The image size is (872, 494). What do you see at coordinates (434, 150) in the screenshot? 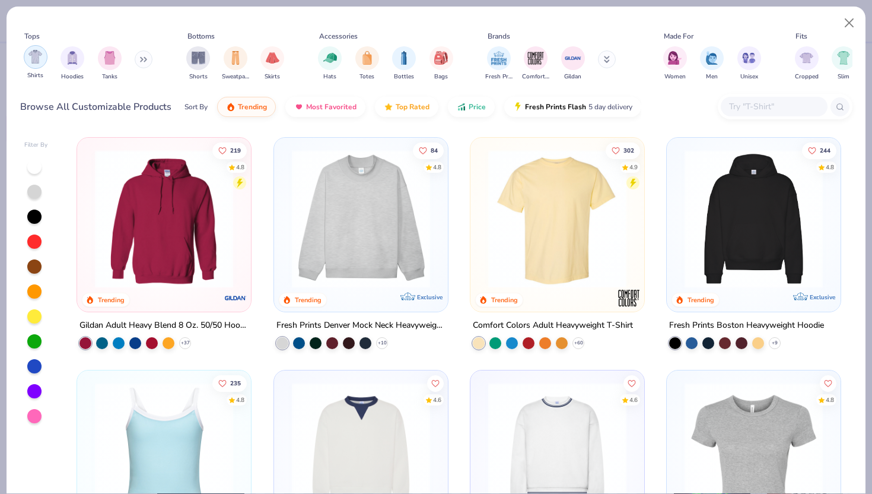
I see `span: 84` at bounding box center [434, 150].